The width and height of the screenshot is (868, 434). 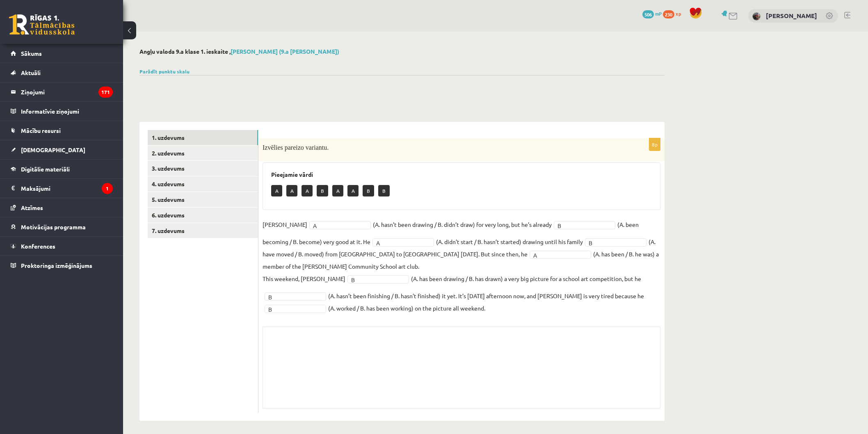 I want to click on legend: Maksājumi, so click(x=67, y=188).